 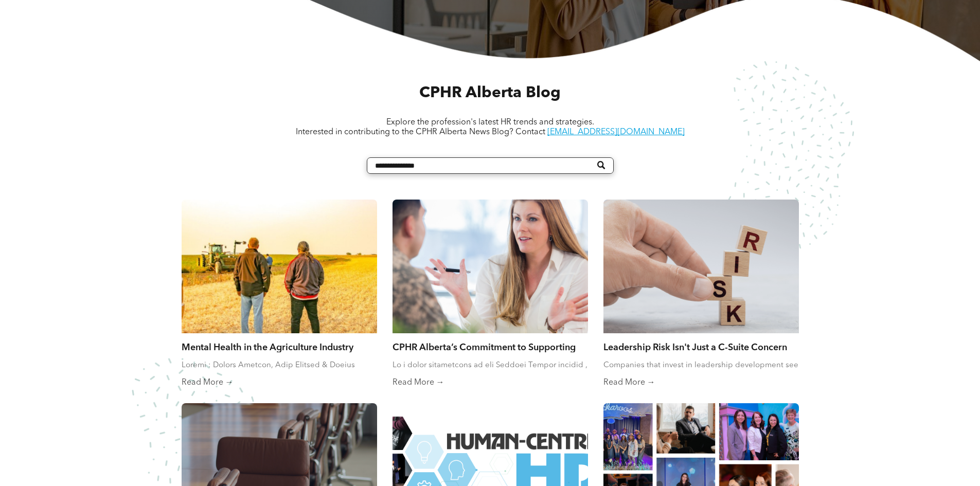 What do you see at coordinates (280, 365) in the screenshot?
I see `div: Loremi : Dolors Ametcon, Adip Elitsed & Doeius Temporin Utlabo etdolo ma aliquaenimad minimvenia ...` at bounding box center [280, 365].